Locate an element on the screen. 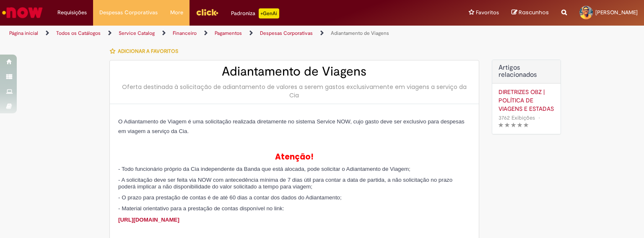  h3: Artigos relacionados is located at coordinates (526, 71).